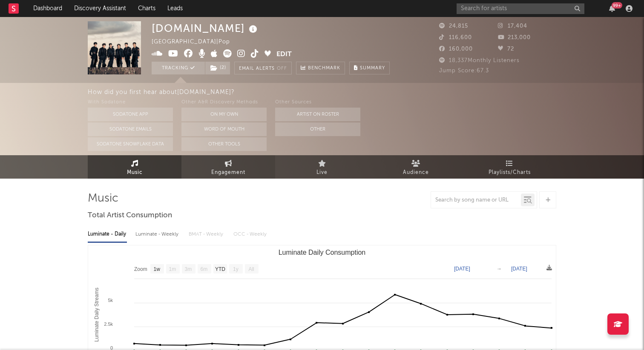 The width and height of the screenshot is (644, 350). What do you see at coordinates (612, 8) in the screenshot?
I see `button: 99+` at bounding box center [612, 8].